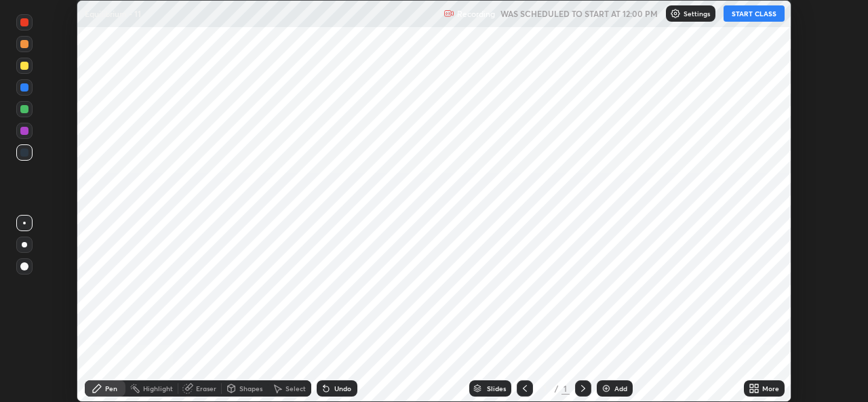  I want to click on img: add-slide-button, so click(606, 389).